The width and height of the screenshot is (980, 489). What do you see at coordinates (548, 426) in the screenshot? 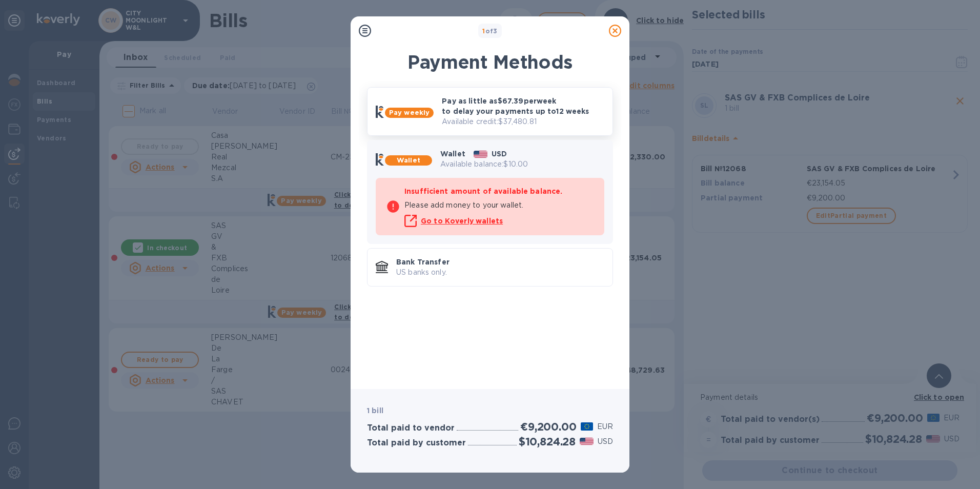
I see `h2: €9,200.00` at bounding box center [548, 426].